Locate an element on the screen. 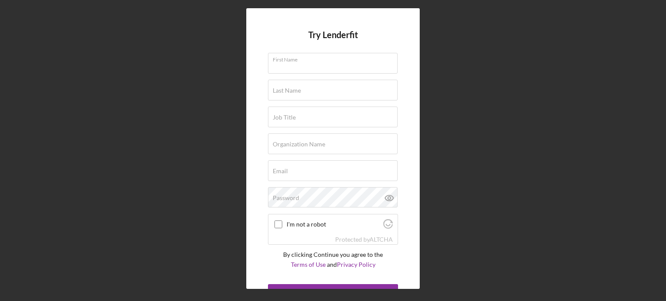  div: Protected by is located at coordinates (364, 240).